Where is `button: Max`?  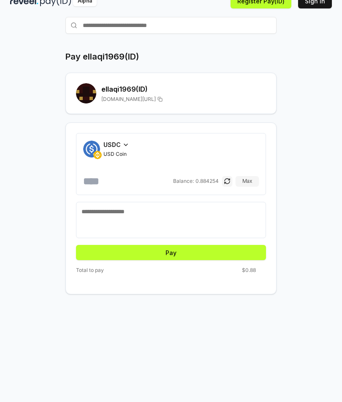
button: Max is located at coordinates (247, 181).